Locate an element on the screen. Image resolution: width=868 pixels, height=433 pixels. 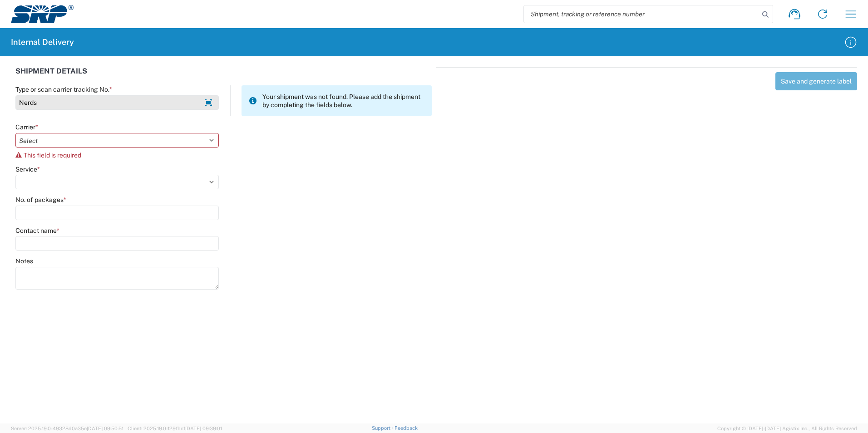
a: Feedback is located at coordinates (406, 428).